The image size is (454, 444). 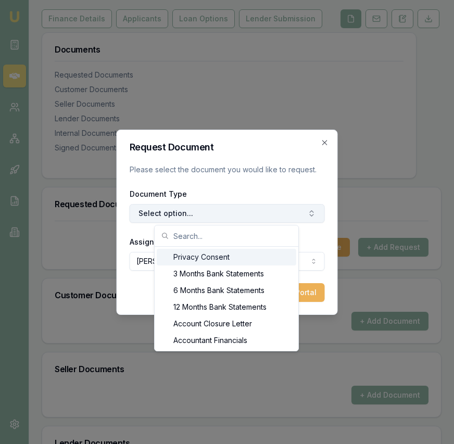 What do you see at coordinates (227, 147) in the screenshot?
I see `h2: Request Document` at bounding box center [227, 147].